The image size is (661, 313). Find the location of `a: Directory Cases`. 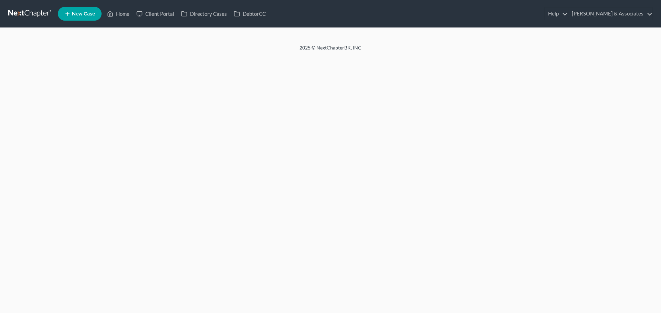

a: Directory Cases is located at coordinates (204, 14).